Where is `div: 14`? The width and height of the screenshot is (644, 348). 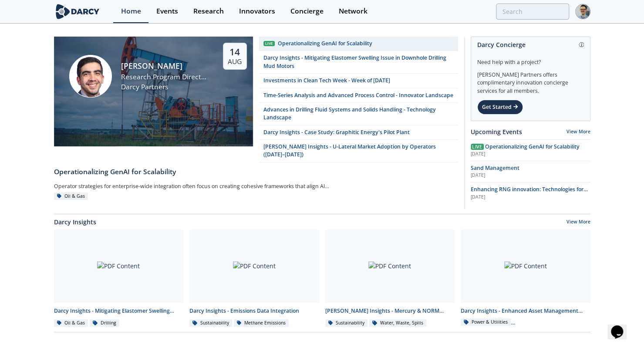 div: 14 is located at coordinates (235, 52).